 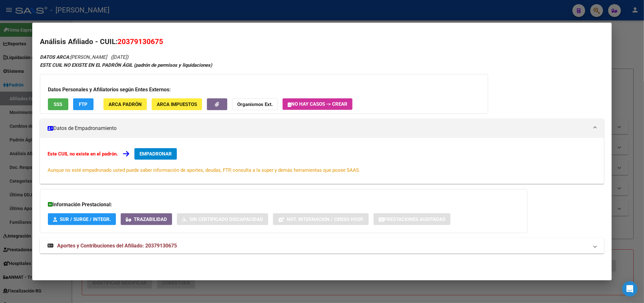 I want to click on span: Not. Internacion / Censo Hosp., so click(x=325, y=219).